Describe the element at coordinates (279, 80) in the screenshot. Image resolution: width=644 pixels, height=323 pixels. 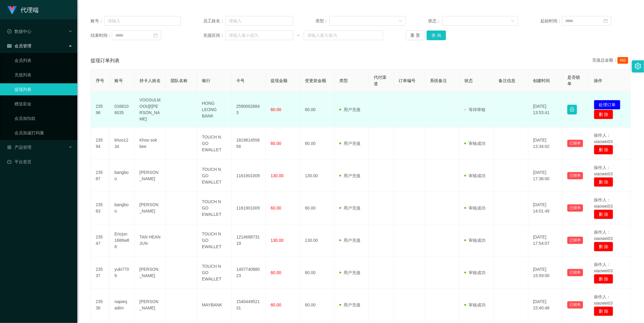
I see `span: 提现金额` at that location.